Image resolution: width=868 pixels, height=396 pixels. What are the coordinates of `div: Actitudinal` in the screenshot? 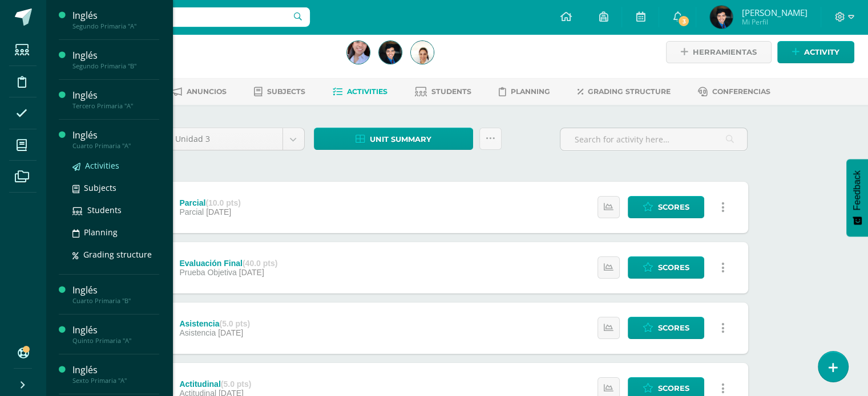 It's located at (216, 384).